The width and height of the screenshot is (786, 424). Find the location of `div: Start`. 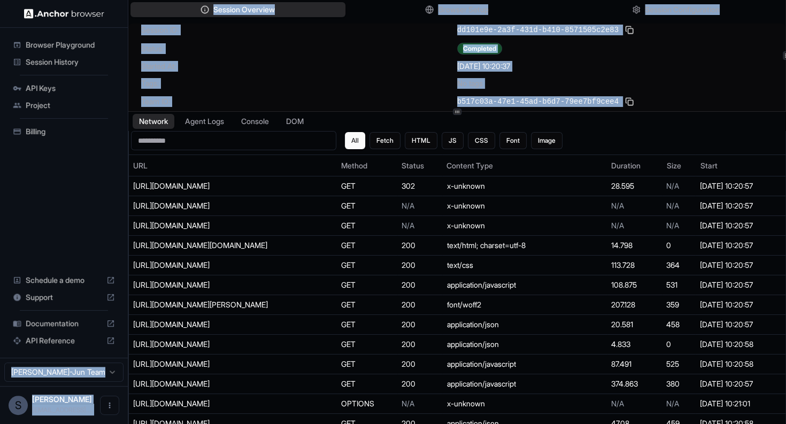

div: Start is located at coordinates (741, 166).